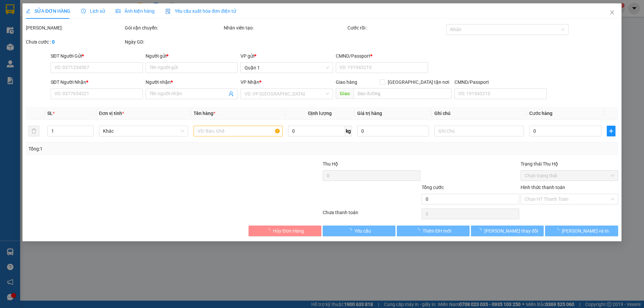 This screenshot has width=644, height=308. I want to click on span: Quận 1, so click(286, 68).